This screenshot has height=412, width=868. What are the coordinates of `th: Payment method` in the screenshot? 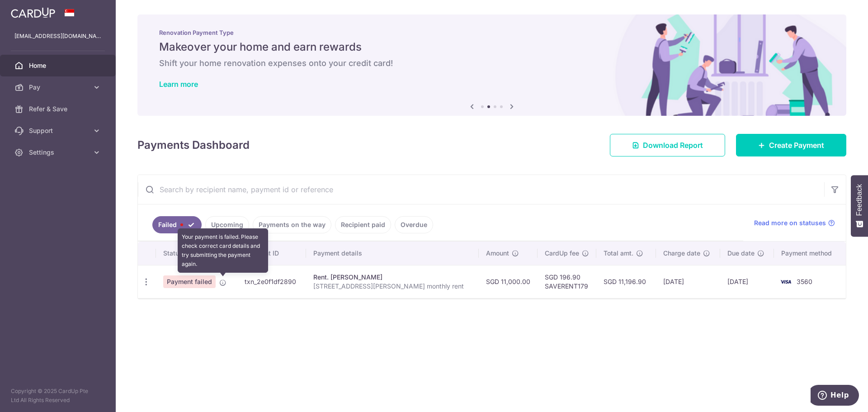 It's located at (810, 253).